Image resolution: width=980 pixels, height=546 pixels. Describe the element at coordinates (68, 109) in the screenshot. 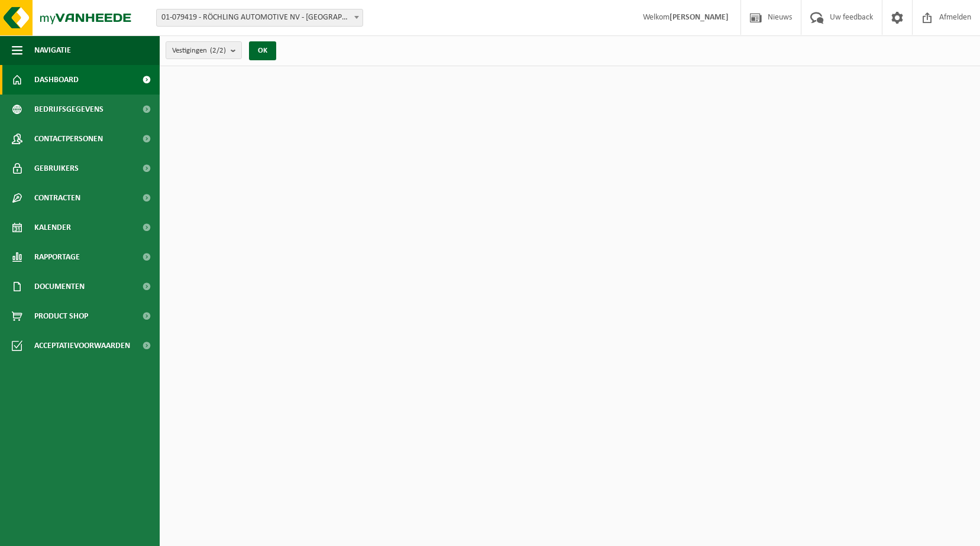

I see `span: Bedrijfsgegevens` at that location.